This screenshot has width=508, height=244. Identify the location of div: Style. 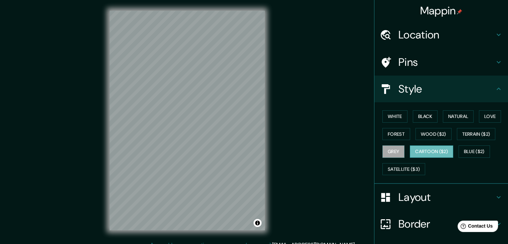
(441, 89).